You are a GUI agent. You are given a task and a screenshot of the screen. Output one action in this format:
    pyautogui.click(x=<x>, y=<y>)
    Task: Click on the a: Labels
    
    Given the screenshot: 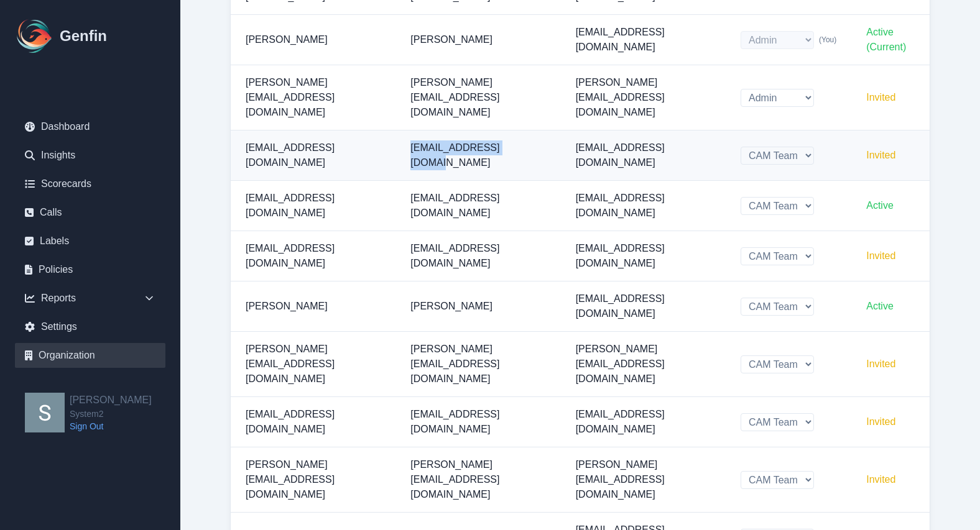 What is the action you would take?
    pyautogui.click(x=90, y=241)
    